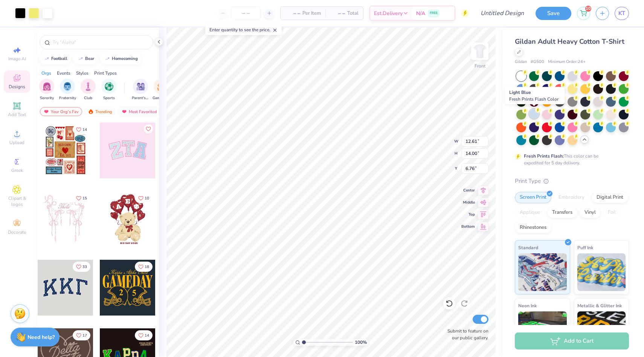 The image size is (644, 357). I want to click on span: Upload, so click(17, 142).